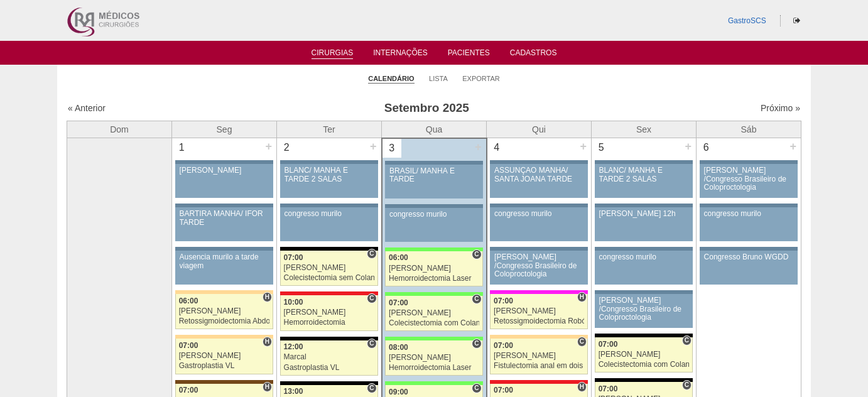 Image resolution: width=868 pixels, height=397 pixels. What do you see at coordinates (224, 267) in the screenshot?
I see `a: Ausencia murilo a tarde viagem` at bounding box center [224, 267].